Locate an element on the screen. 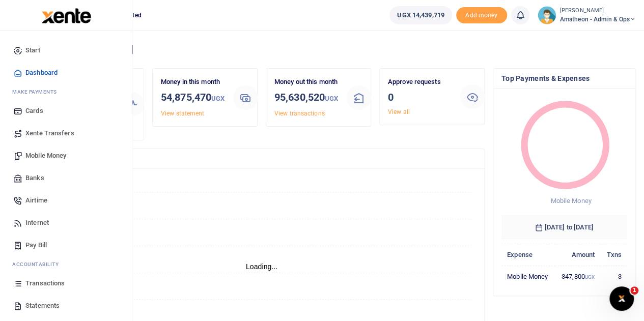  td: Mobile Money is located at coordinates (528, 276).